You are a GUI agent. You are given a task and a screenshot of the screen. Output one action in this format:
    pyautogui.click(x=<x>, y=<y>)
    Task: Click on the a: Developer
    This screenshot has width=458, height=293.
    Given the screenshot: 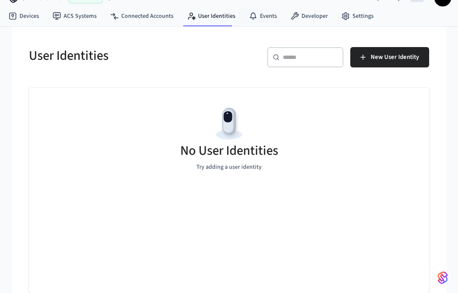 What is the action you would take?
    pyautogui.click(x=309, y=16)
    